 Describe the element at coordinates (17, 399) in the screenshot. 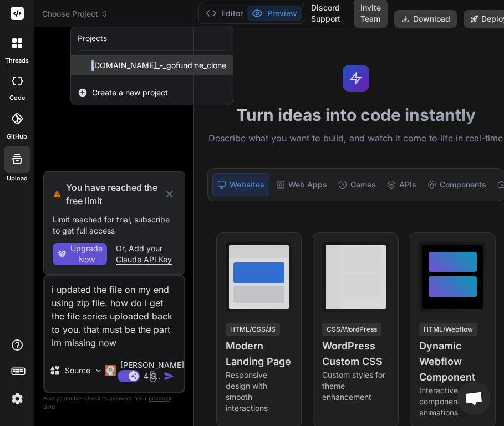

I see `img: settings` at that location.